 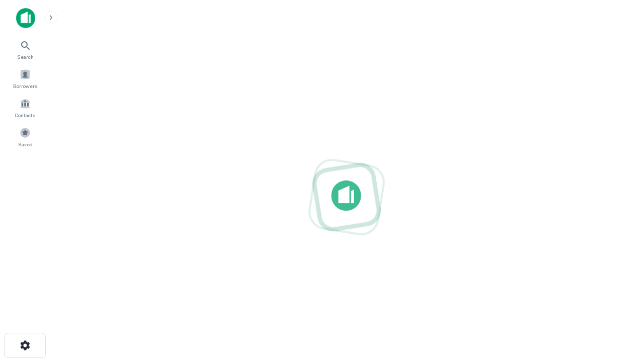 What do you see at coordinates (25, 78) in the screenshot?
I see `a: Borrowers` at bounding box center [25, 78].